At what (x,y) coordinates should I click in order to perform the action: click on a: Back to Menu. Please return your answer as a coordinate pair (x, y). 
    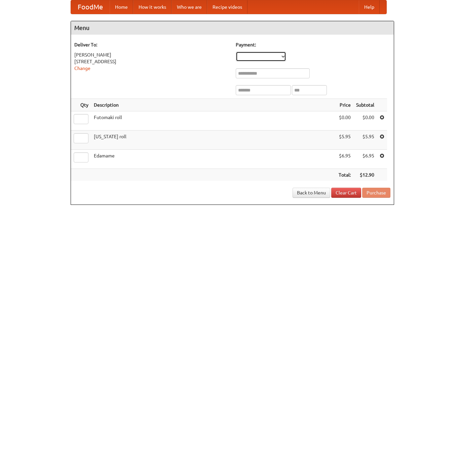
    Looking at the image, I should click on (311, 193).